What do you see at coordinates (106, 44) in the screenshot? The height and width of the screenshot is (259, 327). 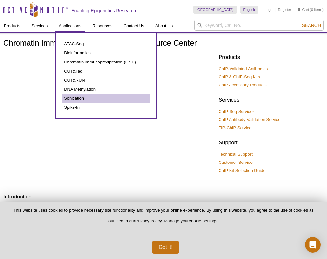 I see `a: ATAC-Seq` at bounding box center [106, 44].